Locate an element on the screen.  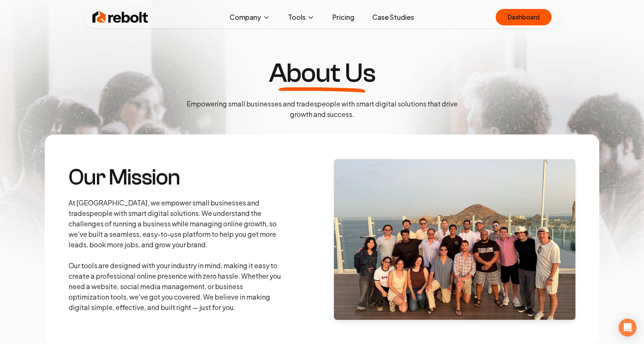
div: Open Intercom Messenger is located at coordinates (628, 327).